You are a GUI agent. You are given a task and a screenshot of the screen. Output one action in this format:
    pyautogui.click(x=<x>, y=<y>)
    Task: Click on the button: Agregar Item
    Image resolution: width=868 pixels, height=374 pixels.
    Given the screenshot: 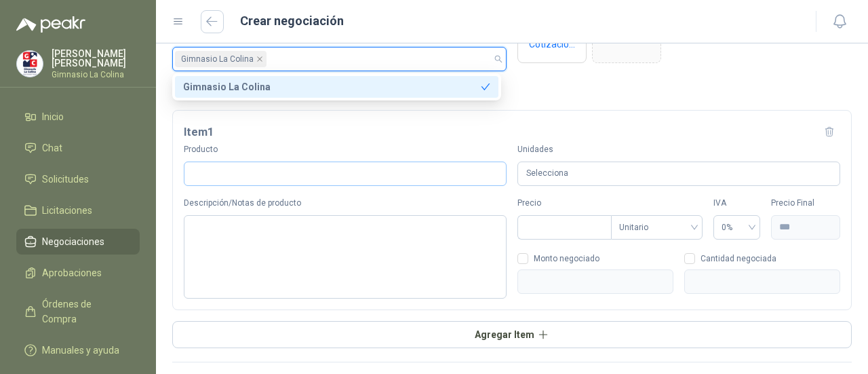 What is the action you would take?
    pyautogui.click(x=512, y=334)
    